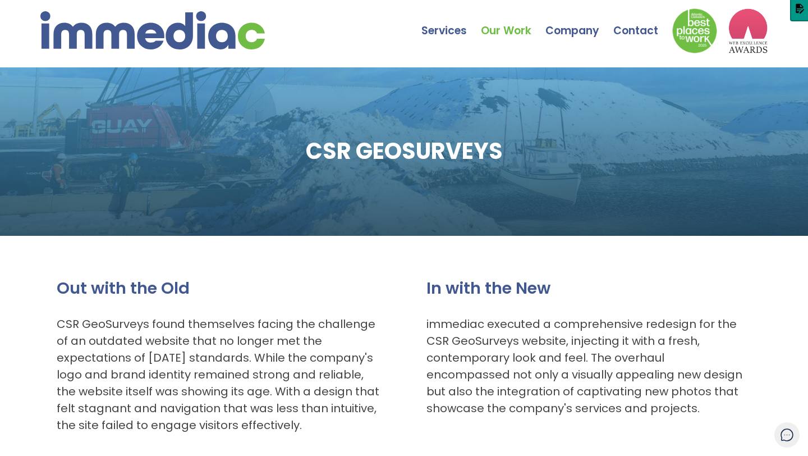 The width and height of the screenshot is (808, 456). What do you see at coordinates (451, 22) in the screenshot?
I see `a: Services` at bounding box center [451, 22].